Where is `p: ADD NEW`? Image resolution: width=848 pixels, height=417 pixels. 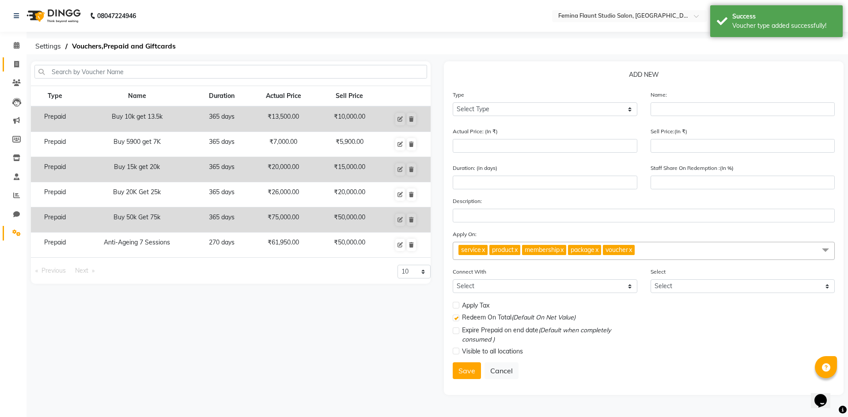
p: ADD NEW is located at coordinates (643, 76).